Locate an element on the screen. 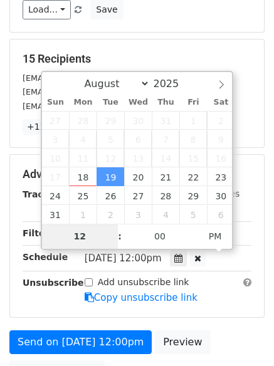 The width and height of the screenshot is (274, 366). span: August 9, 2025 is located at coordinates (221, 139).